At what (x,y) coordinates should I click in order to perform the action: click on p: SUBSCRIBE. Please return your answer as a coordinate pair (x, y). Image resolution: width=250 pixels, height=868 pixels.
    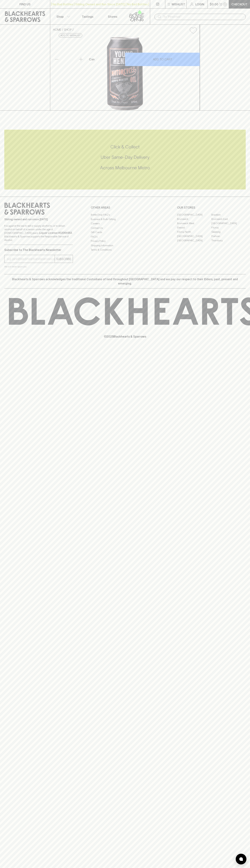
    Looking at the image, I should click on (64, 259).